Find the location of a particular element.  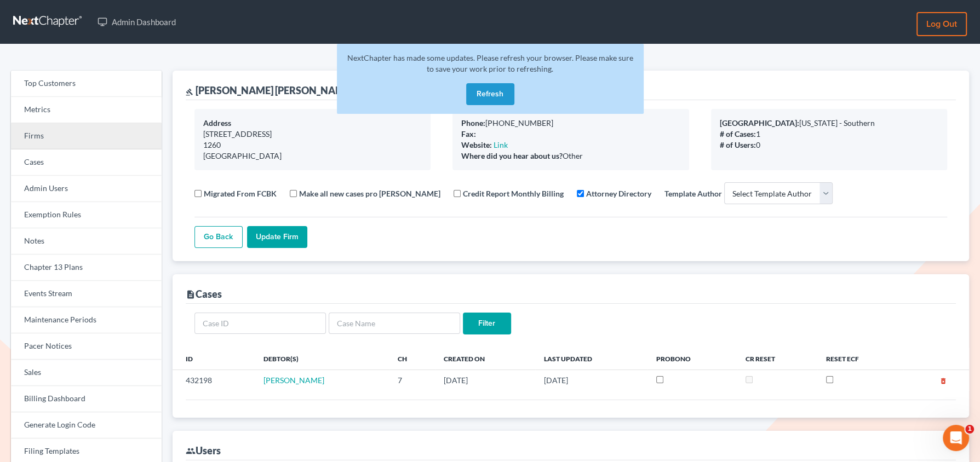

i: group is located at coordinates (191, 451).